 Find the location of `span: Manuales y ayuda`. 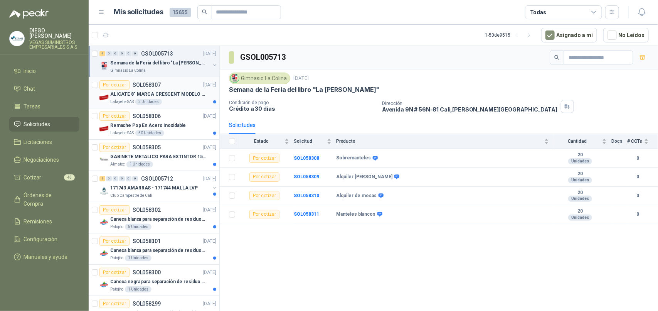

span: Manuales y ayuda is located at coordinates (46, 257).